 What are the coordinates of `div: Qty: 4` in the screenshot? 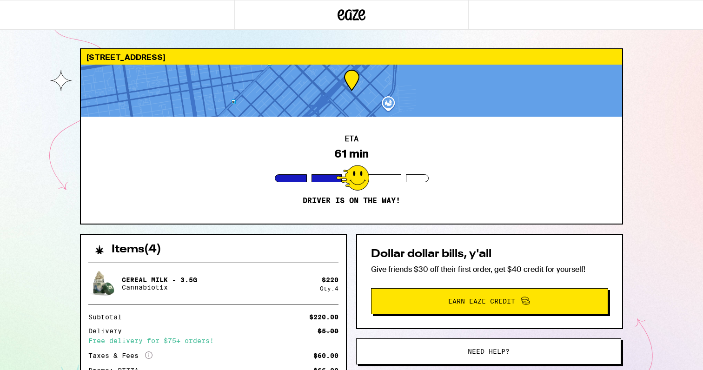 It's located at (329, 288).